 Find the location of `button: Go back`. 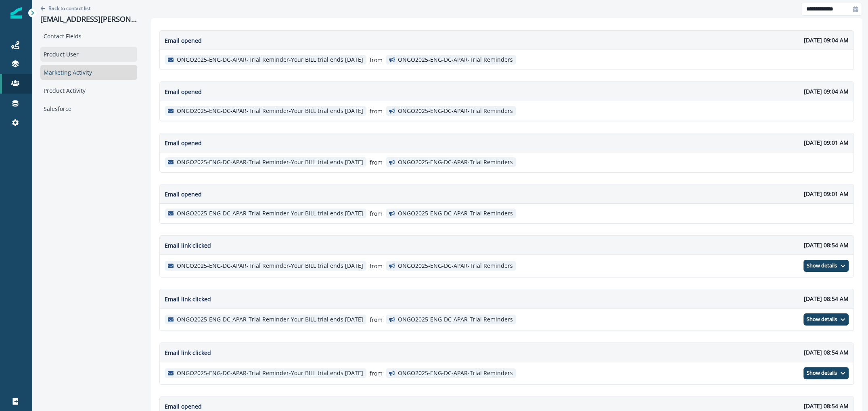

button: Go back is located at coordinates (65, 8).